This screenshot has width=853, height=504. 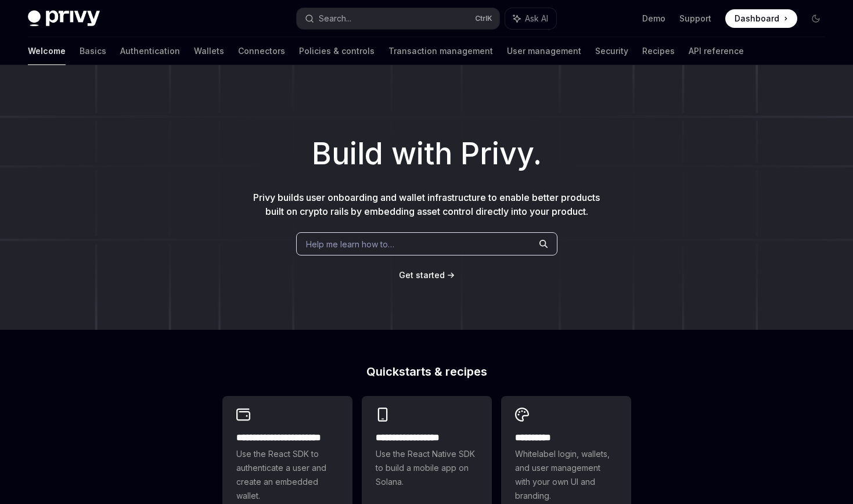 I want to click on span: Privy builds user onboarding and wallet infrastructure to enable better products built on crypto ..., so click(x=426, y=204).